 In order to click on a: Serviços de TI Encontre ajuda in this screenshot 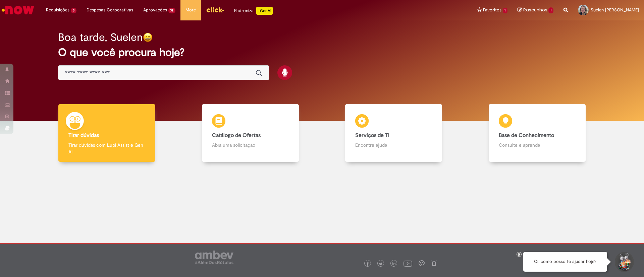, I will do `click(393, 133)`.